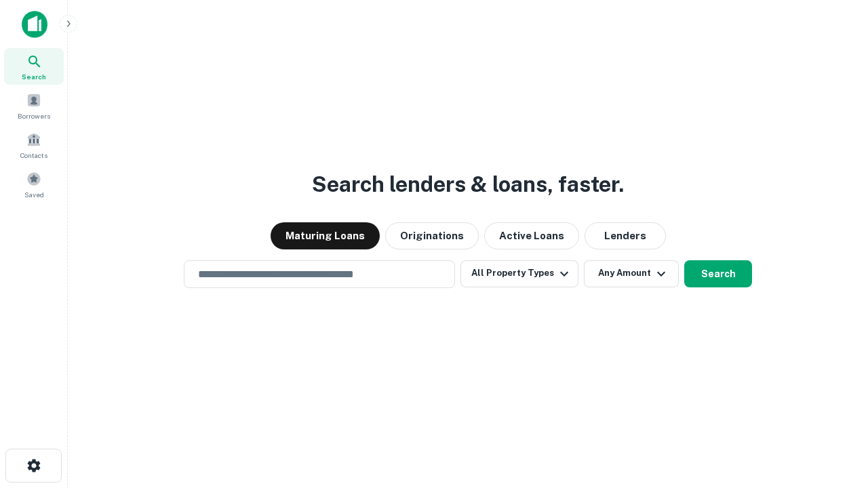 The height and width of the screenshot is (488, 868). I want to click on a: Search, so click(34, 67).